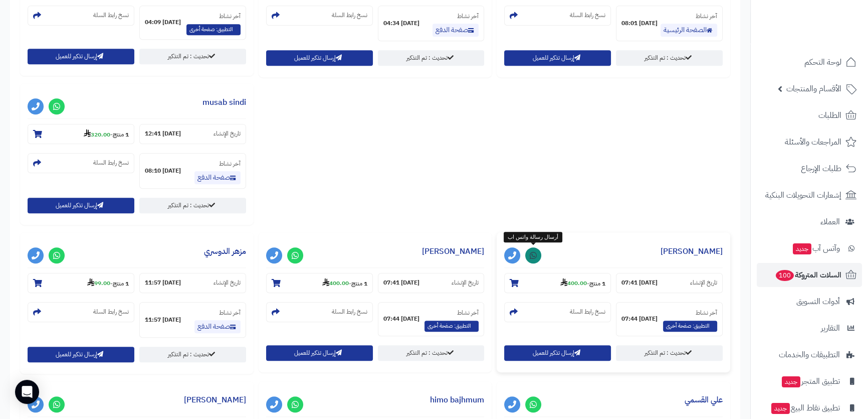 The width and height of the screenshot is (868, 419). I want to click on a: أدوات التسويق, so click(810, 302).